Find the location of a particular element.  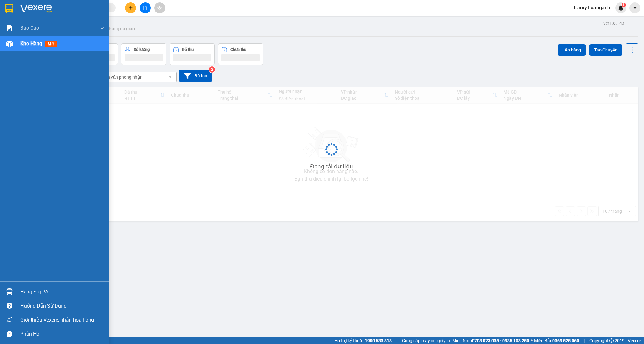

span: Giới thiệu Vexere, nhận hoa hồng is located at coordinates (57, 320).